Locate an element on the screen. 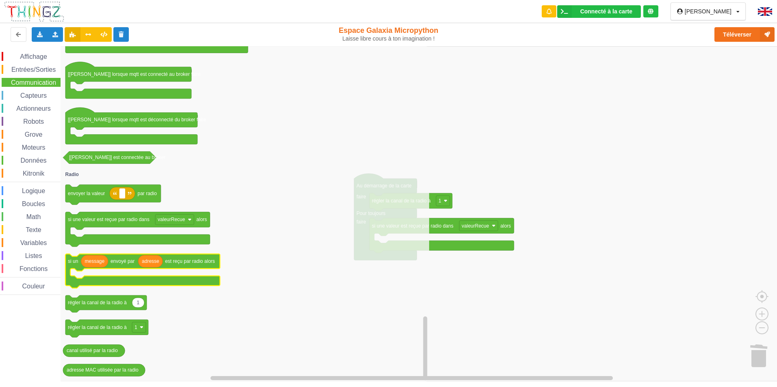  text: envoyé par is located at coordinates (122, 262).